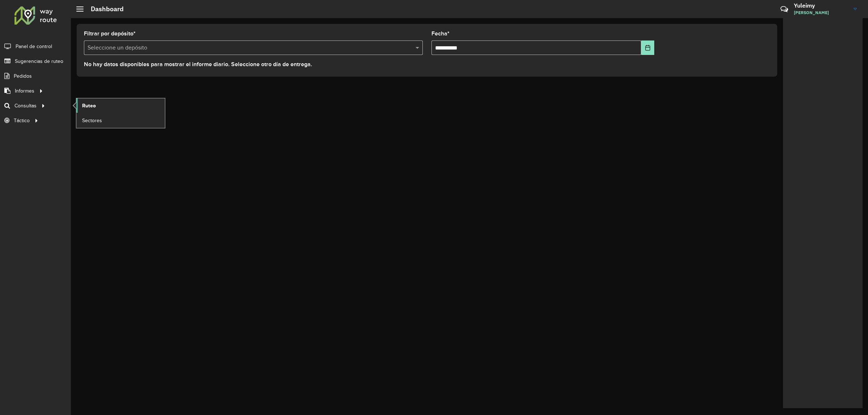 This screenshot has height=415, width=868. What do you see at coordinates (120, 106) in the screenshot?
I see `a: Ruteo` at bounding box center [120, 106].